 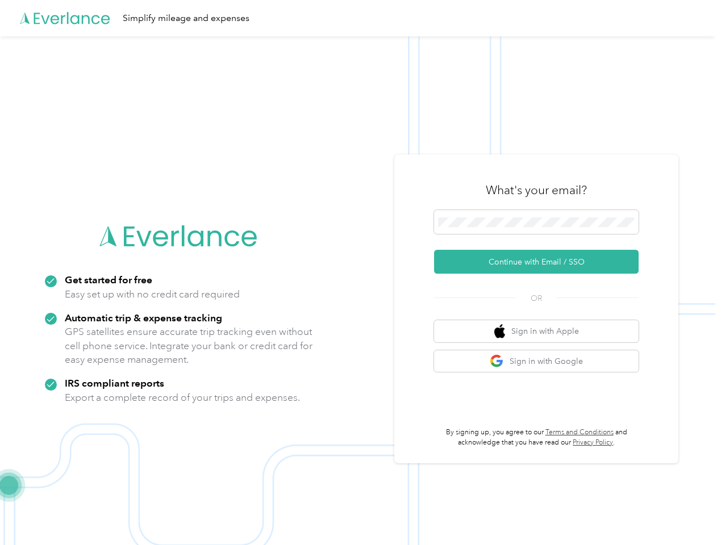 I want to click on p: GPS satellites ensure accurate trip tracking even without cell phone service. Integrate your bank..., so click(x=189, y=346).